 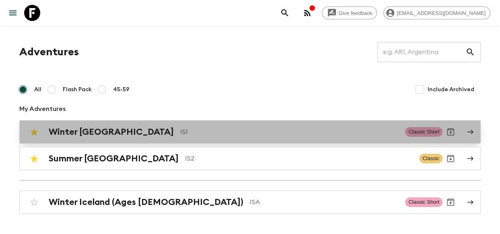 What do you see at coordinates (38, 89) in the screenshot?
I see `span: All` at bounding box center [38, 89].